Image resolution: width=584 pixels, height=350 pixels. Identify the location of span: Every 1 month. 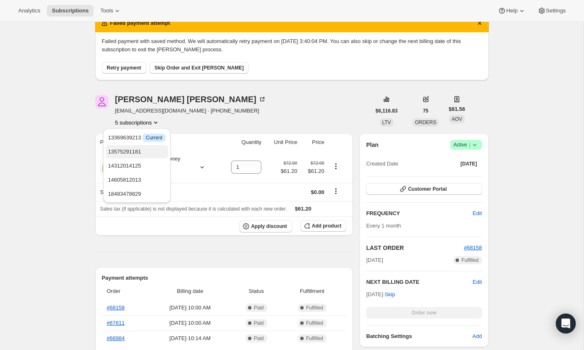
(383, 226).